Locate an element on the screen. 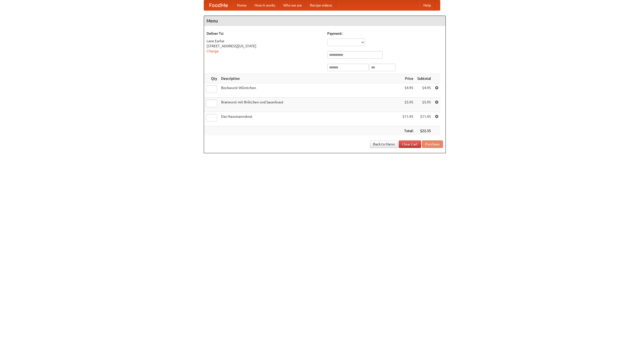 Image resolution: width=644 pixels, height=356 pixels. th: Qty is located at coordinates (211, 79).